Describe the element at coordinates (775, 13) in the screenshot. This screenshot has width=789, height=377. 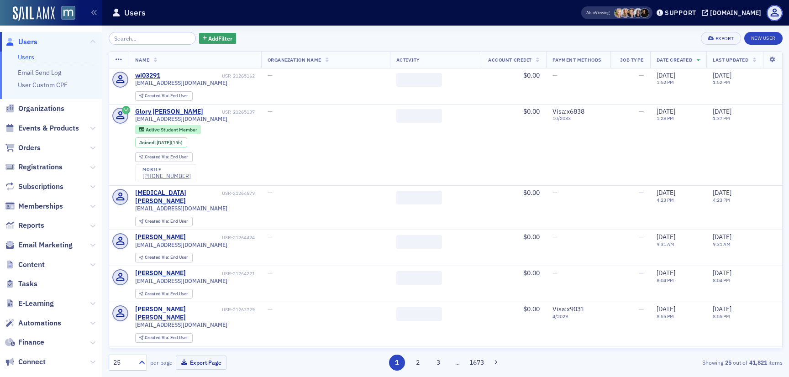
I see `span: Profile` at that location.